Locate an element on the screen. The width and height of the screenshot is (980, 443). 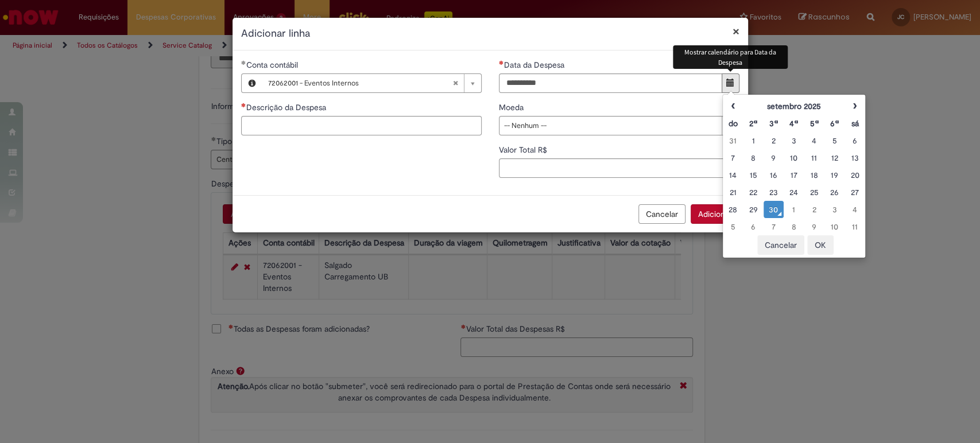
span: Moeda is located at coordinates (512, 108).